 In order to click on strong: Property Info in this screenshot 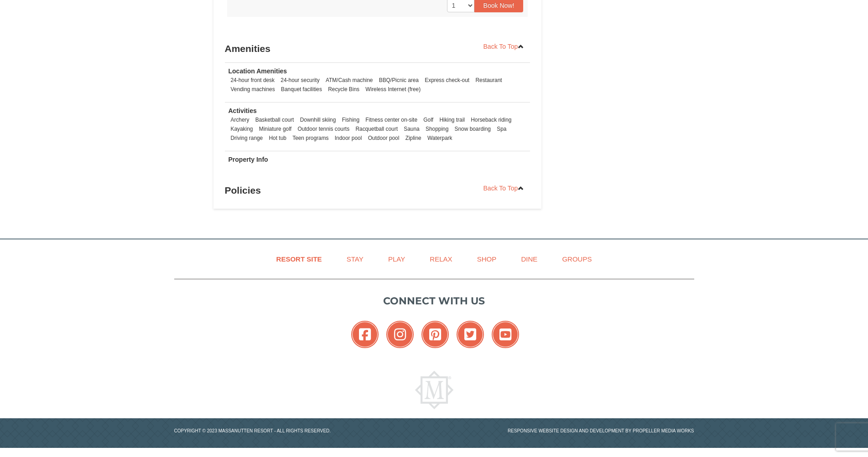, I will do `click(248, 160)`.